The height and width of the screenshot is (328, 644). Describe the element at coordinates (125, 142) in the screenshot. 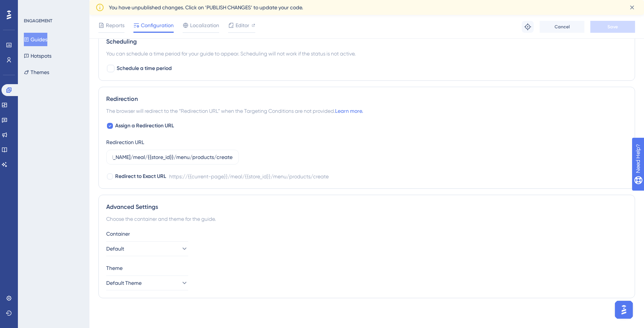

I see `div: Redirection URL` at that location.